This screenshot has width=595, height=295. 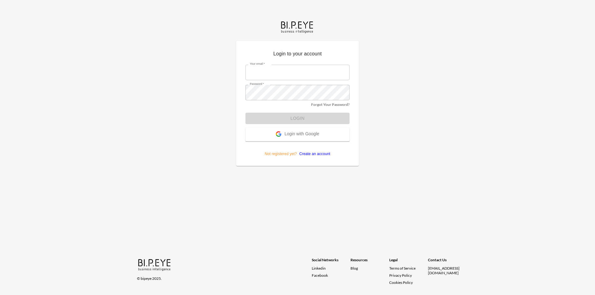 What do you see at coordinates (314, 154) in the screenshot?
I see `a: Create an account` at bounding box center [314, 154].